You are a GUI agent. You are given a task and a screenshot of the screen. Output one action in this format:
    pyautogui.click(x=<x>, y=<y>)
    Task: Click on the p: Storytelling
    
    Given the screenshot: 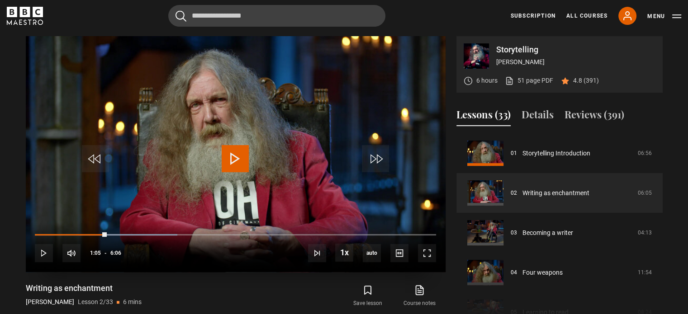 What is the action you would take?
    pyautogui.click(x=576, y=50)
    